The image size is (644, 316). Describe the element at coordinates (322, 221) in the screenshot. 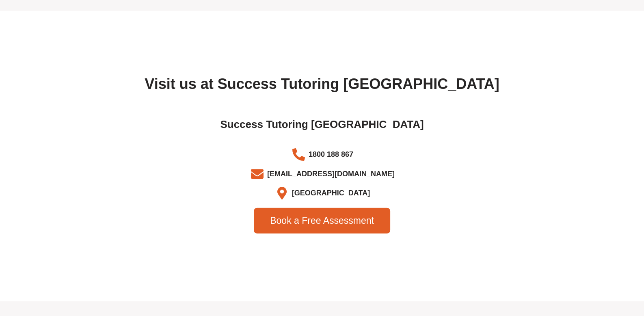

I see `span: Book a Free Assessment` at that location.